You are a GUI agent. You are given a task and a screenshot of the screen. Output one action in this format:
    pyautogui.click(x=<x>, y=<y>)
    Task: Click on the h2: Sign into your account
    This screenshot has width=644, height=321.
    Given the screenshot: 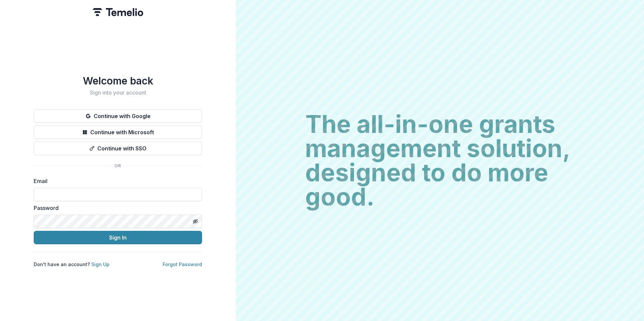 What is the action you would take?
    pyautogui.click(x=118, y=93)
    